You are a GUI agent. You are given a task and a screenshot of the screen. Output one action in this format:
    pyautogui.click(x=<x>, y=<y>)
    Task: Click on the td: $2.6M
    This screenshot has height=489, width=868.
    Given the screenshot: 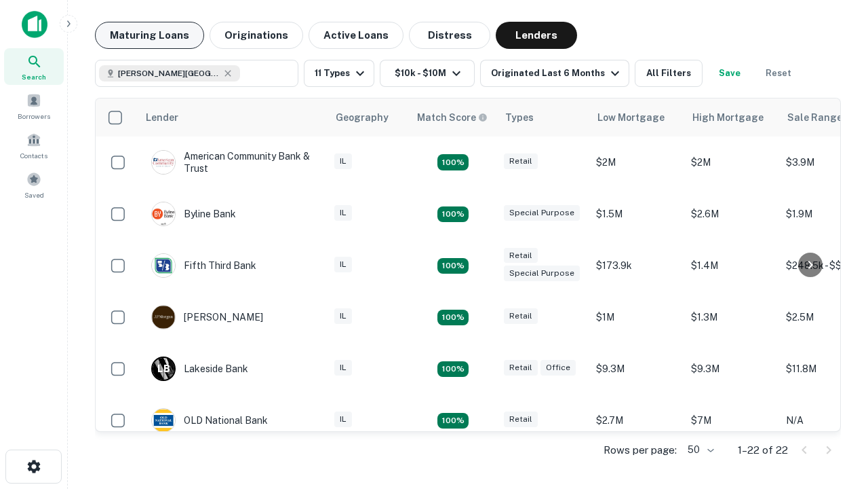 What is the action you would take?
    pyautogui.click(x=732, y=214)
    